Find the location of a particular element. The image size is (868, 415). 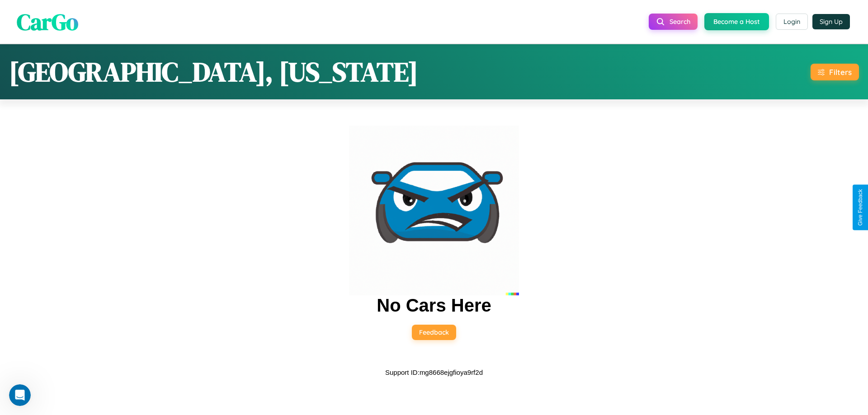

button: Feedback is located at coordinates (434, 333).